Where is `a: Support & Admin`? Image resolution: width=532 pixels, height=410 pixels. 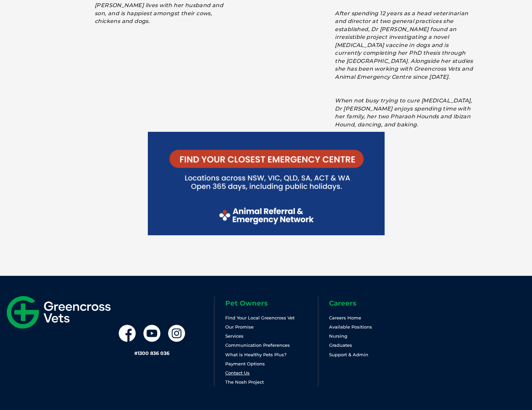 a: Support & Admin is located at coordinates (349, 354).